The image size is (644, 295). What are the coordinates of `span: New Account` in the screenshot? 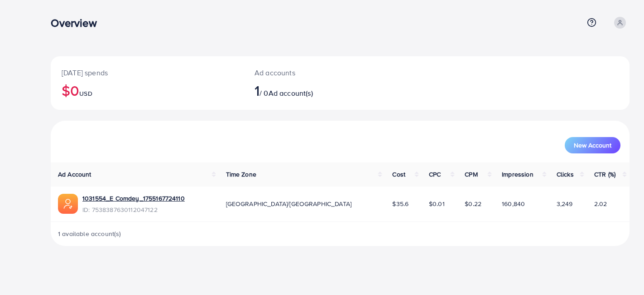 It's located at (593, 145).